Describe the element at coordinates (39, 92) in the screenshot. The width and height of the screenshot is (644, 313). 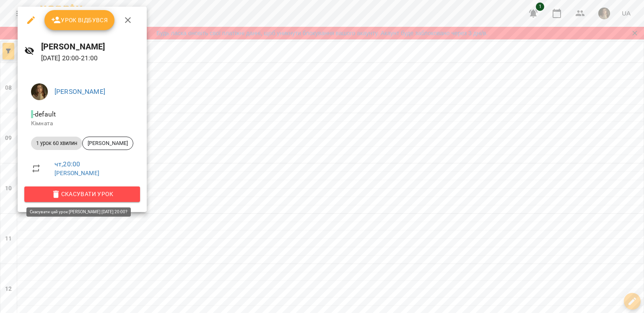
I see `img: 50f3ef4f2c2f2a30daebcf7f651be3d9.jpg` at that location.